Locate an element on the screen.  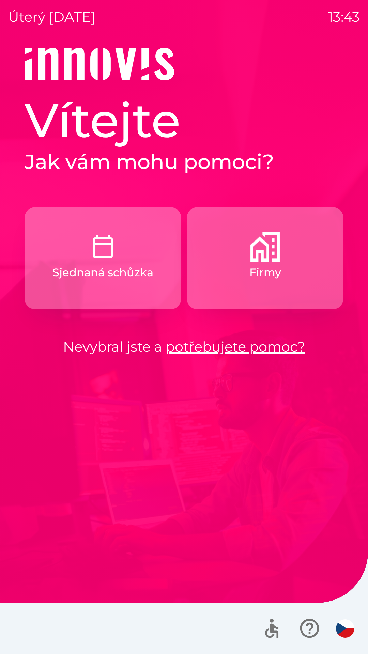
p: Nevybral jste a is located at coordinates (184, 347).